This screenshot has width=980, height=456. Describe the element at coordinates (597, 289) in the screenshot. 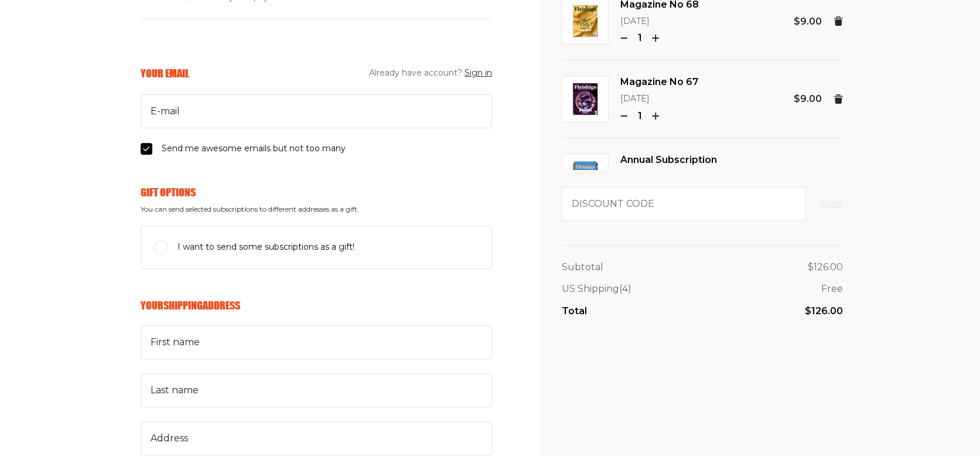

I see `p: US Shipping (4)` at that location.